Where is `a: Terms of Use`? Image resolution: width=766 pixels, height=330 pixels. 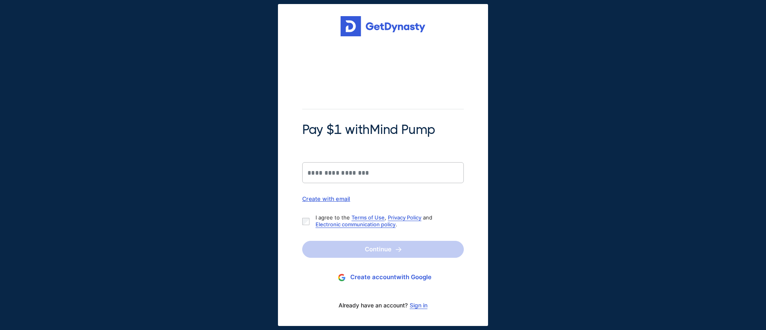
a: Terms of Use is located at coordinates (368, 218).